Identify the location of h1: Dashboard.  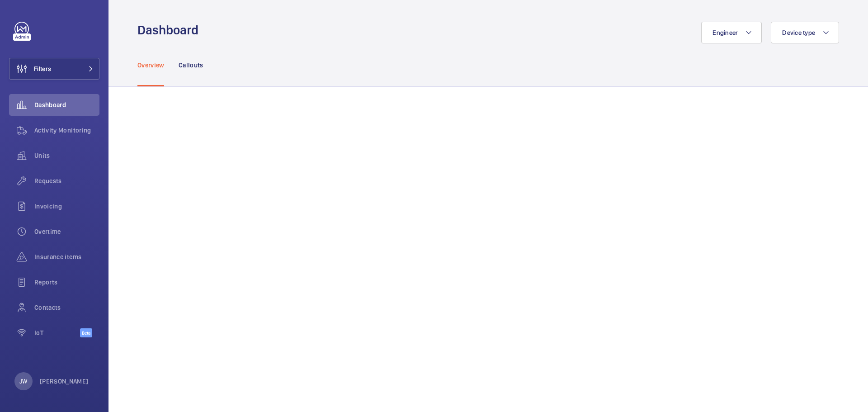
(171, 30).